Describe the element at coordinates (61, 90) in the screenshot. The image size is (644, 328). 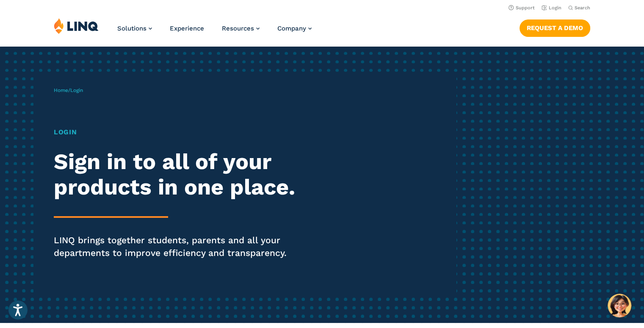
I see `a: Home` at that location.